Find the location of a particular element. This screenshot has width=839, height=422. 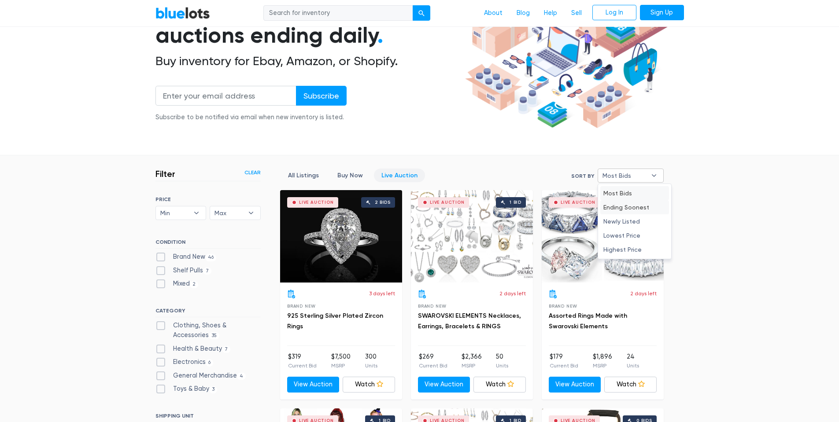

h6: CONDITION is located at coordinates (208, 244).